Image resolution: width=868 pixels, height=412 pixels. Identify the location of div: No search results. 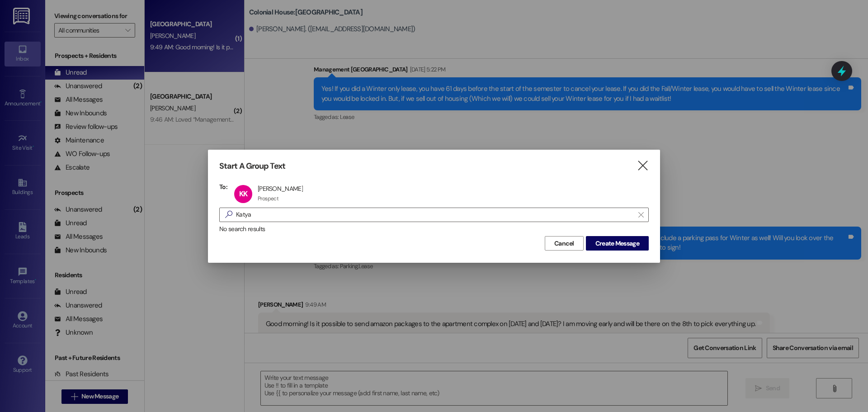
(434, 229).